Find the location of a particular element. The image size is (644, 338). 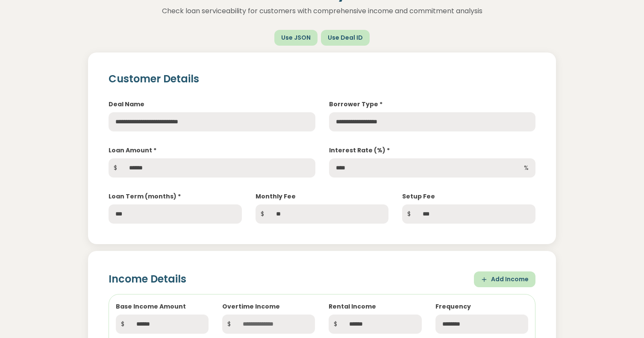

label: Loan Term (months) * is located at coordinates (144, 196).